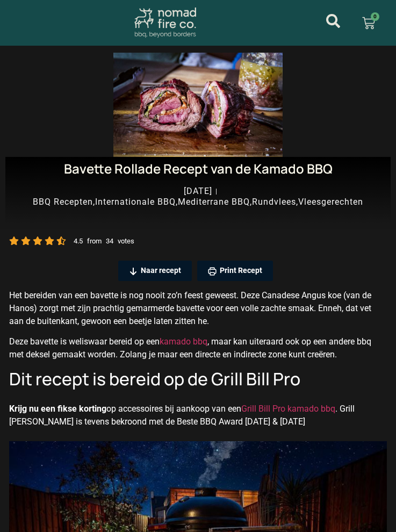 This screenshot has height=532, width=396. What do you see at coordinates (331, 202) in the screenshot?
I see `a: Vleesgerechten` at bounding box center [331, 202].